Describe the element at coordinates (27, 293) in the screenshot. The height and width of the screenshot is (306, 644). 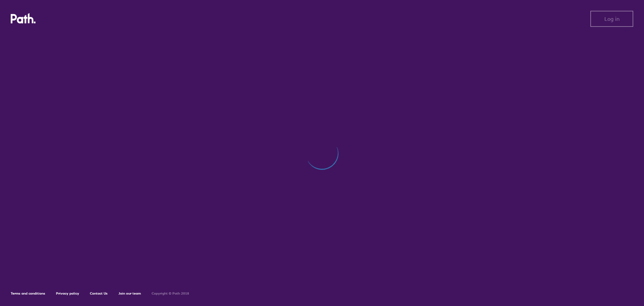
I see `a: Terms and conditions` at that location.